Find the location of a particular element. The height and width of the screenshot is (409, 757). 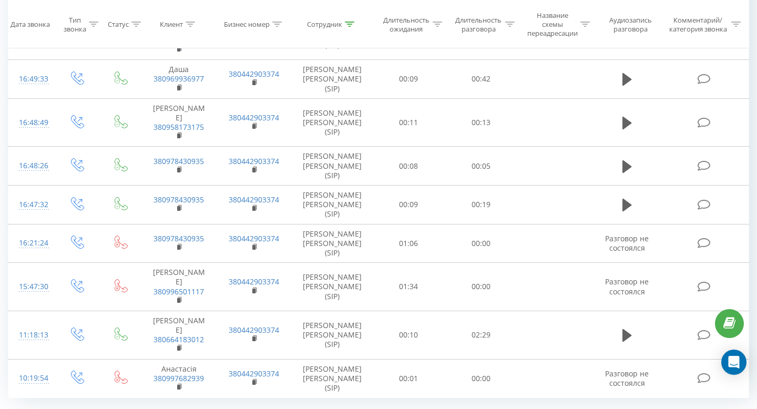

a: 380958173175 is located at coordinates (179, 127).